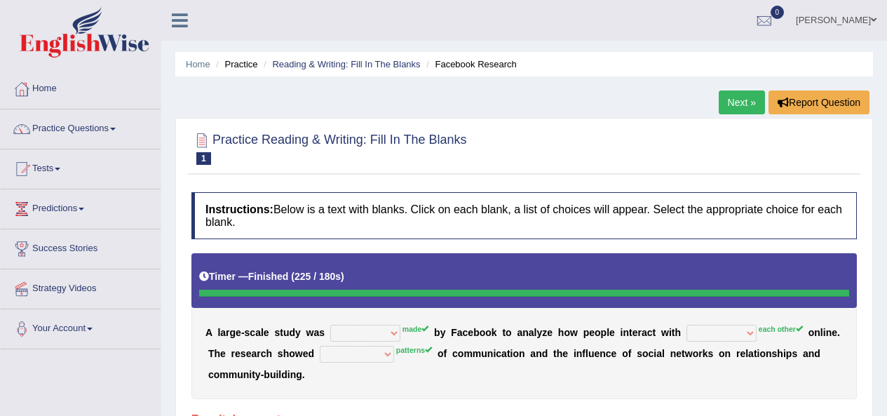 The height and width of the screenshot is (416, 887). What do you see at coordinates (781, 329) in the screenshot?
I see `sup: each other` at bounding box center [781, 329].